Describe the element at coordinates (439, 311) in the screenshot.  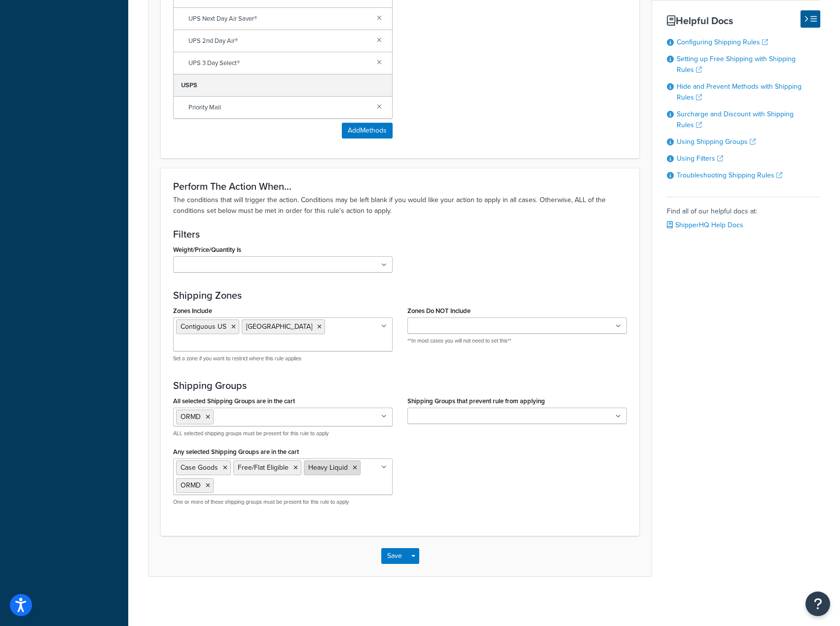
I see `label: Zones Do NOT Include` at that location.